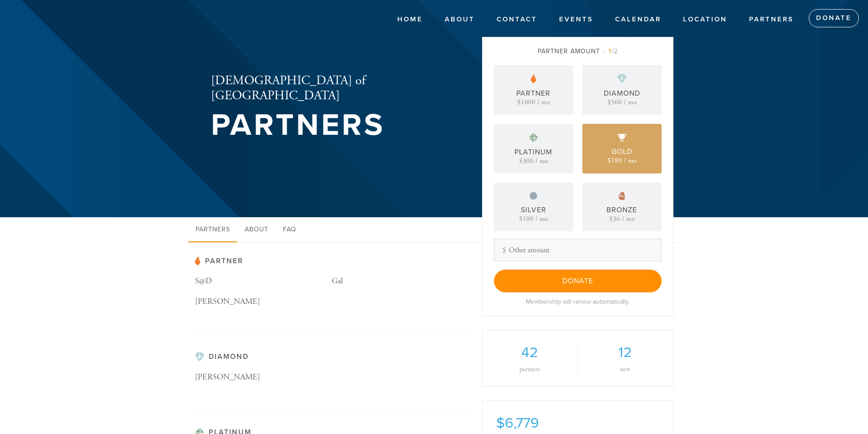 The image size is (868, 434). Describe the element at coordinates (290, 230) in the screenshot. I see `a: FAQ` at that location.